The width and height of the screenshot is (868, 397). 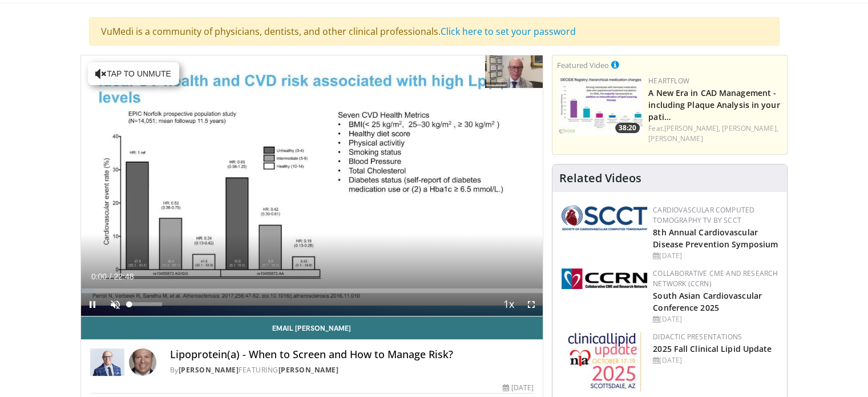 I want to click on div: Didactic Presentations, so click(x=715, y=337).